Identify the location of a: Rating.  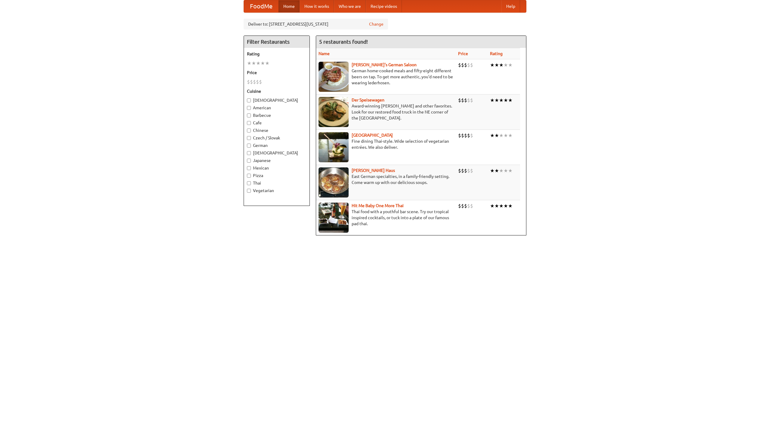
(496, 54).